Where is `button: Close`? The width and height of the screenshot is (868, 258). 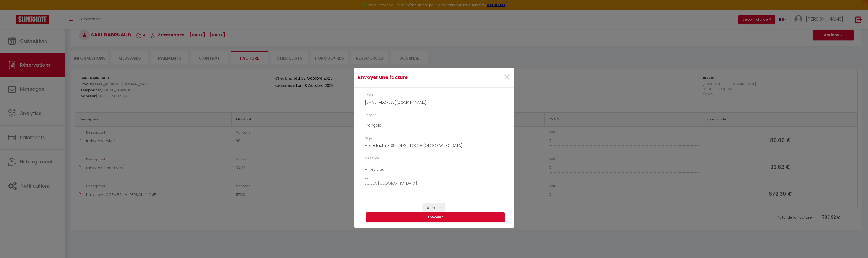 button: Close is located at coordinates (507, 77).